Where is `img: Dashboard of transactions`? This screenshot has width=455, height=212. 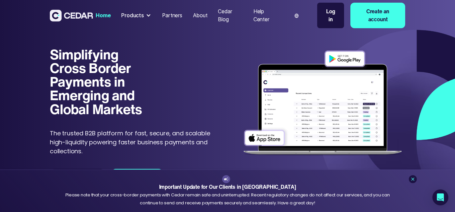 img: Dashboard of transactions is located at coordinates (323, 104).